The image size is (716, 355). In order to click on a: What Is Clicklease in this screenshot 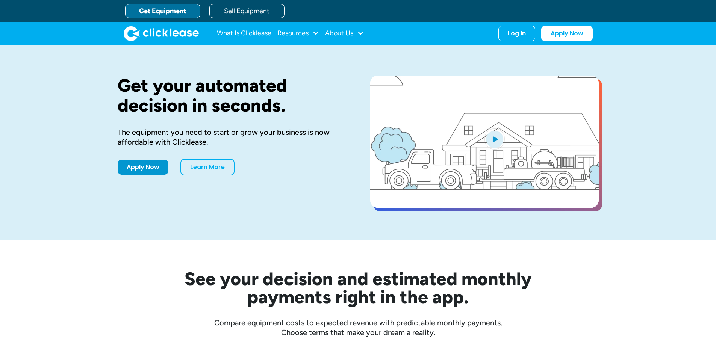, I will do `click(244, 33)`.